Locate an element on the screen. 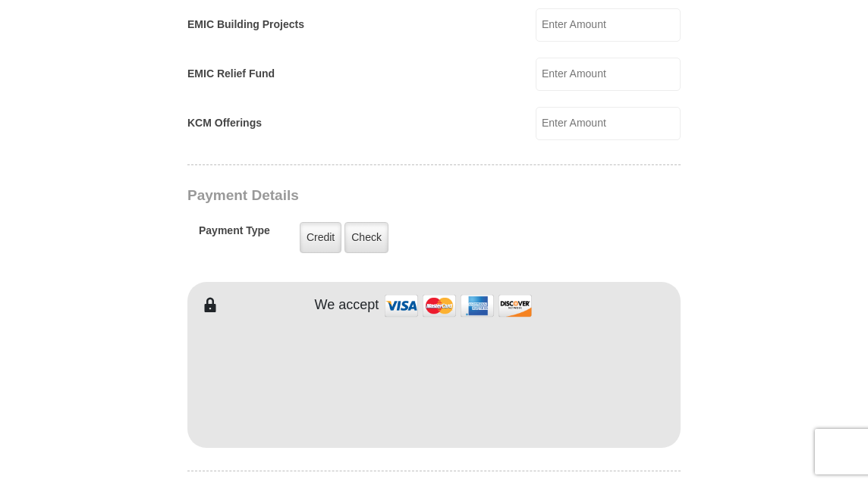 The height and width of the screenshot is (485, 868). img: credit cards accepted is located at coordinates (458, 305).